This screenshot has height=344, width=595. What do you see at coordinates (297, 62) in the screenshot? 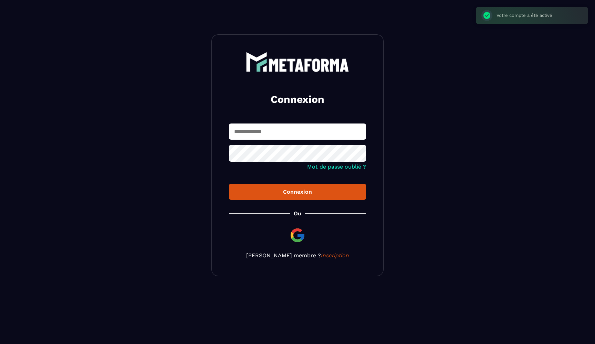
I see `a: logo` at bounding box center [297, 62].